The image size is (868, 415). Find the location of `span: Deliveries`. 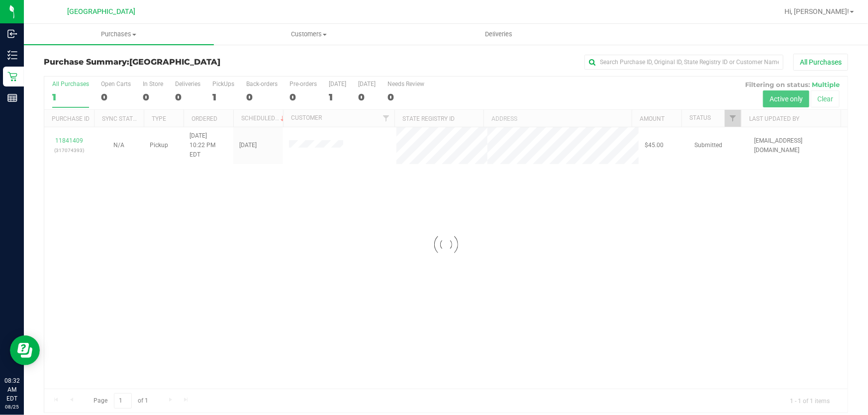

span: Deliveries is located at coordinates (498, 35).